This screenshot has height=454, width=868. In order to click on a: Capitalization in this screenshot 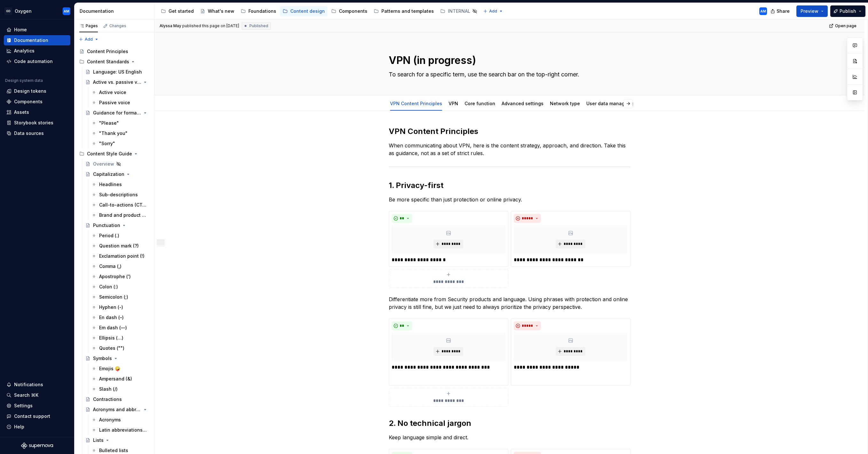, I will do `click(117, 174)`.